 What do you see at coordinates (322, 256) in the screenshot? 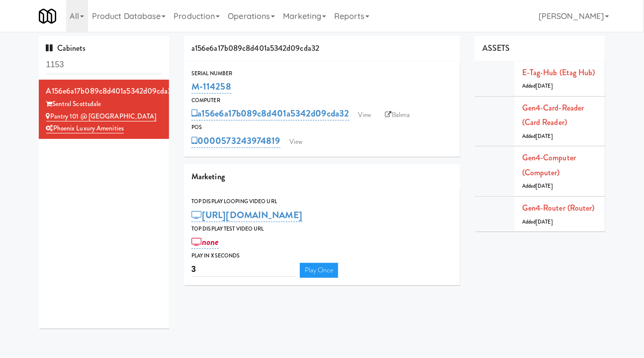
I see `div: Play in X seconds` at bounding box center [322, 256].